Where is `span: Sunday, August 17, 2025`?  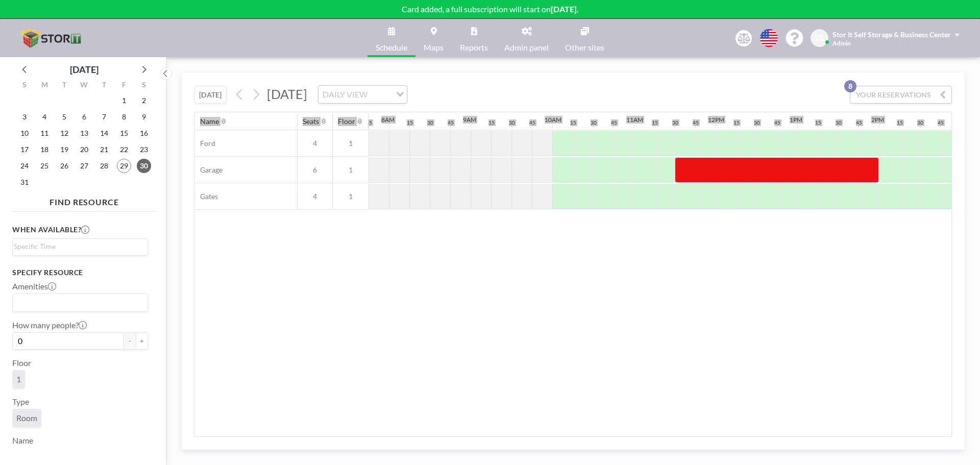
span: Sunday, August 17, 2025 is located at coordinates (24, 149).